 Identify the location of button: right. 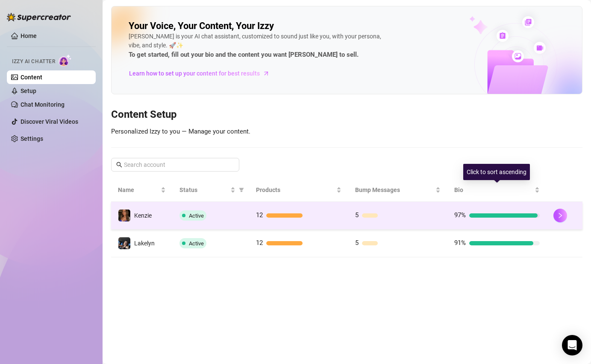
(560, 215).